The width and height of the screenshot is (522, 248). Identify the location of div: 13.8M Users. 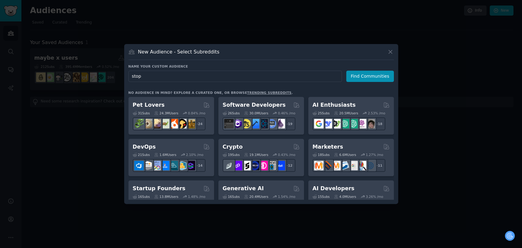
(166, 197).